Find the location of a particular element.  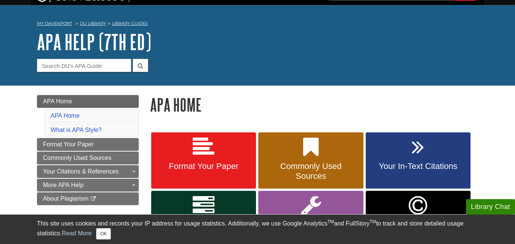

button: Close is located at coordinates (103, 234).